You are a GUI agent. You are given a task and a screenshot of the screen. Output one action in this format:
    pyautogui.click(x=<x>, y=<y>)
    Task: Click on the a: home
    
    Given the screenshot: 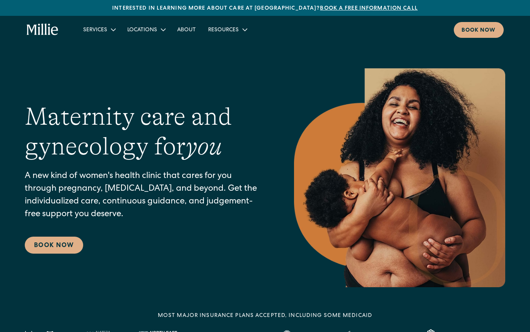 What is the action you would take?
    pyautogui.click(x=43, y=30)
    